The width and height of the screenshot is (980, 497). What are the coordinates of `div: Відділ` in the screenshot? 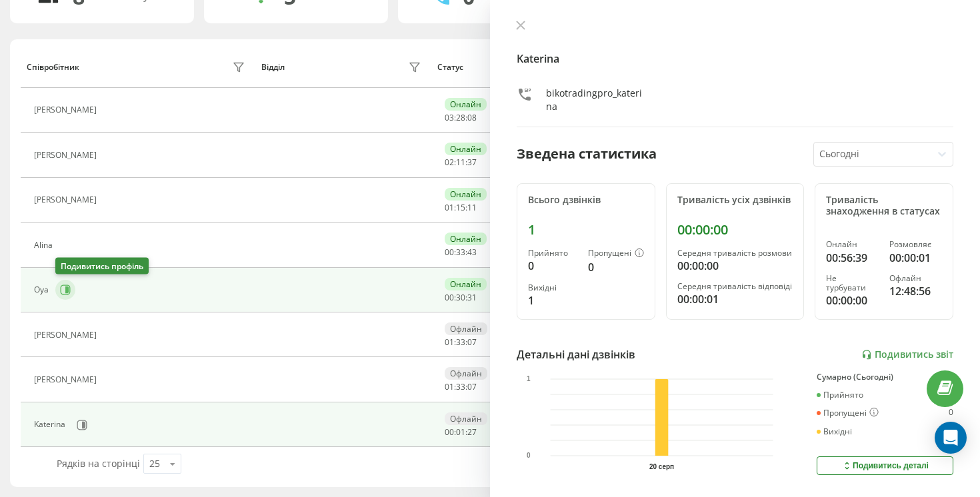 It's located at (273, 67).